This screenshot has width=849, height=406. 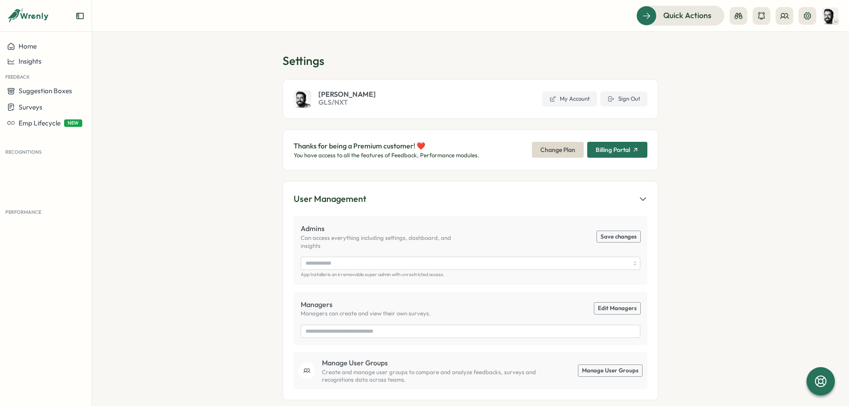 I want to click on p: Managers can create and view their own surveys., so click(x=366, y=314).